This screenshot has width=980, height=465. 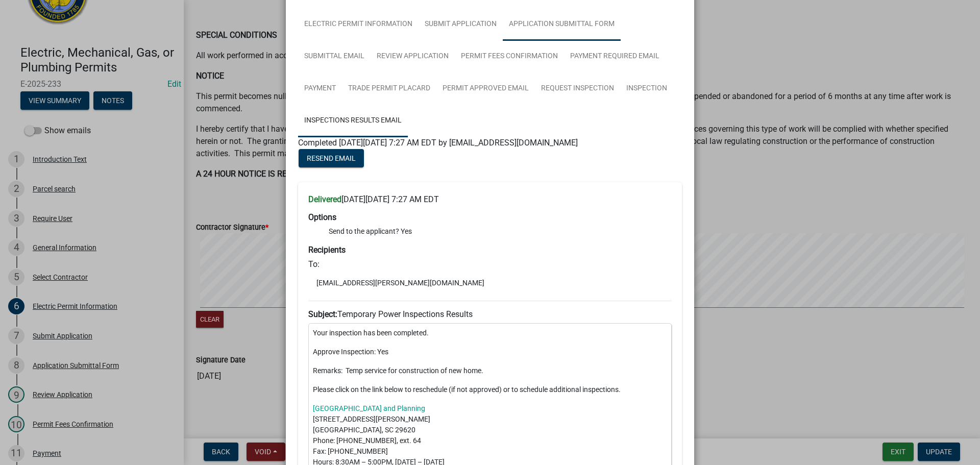 I want to click on strong: Delivered, so click(x=325, y=199).